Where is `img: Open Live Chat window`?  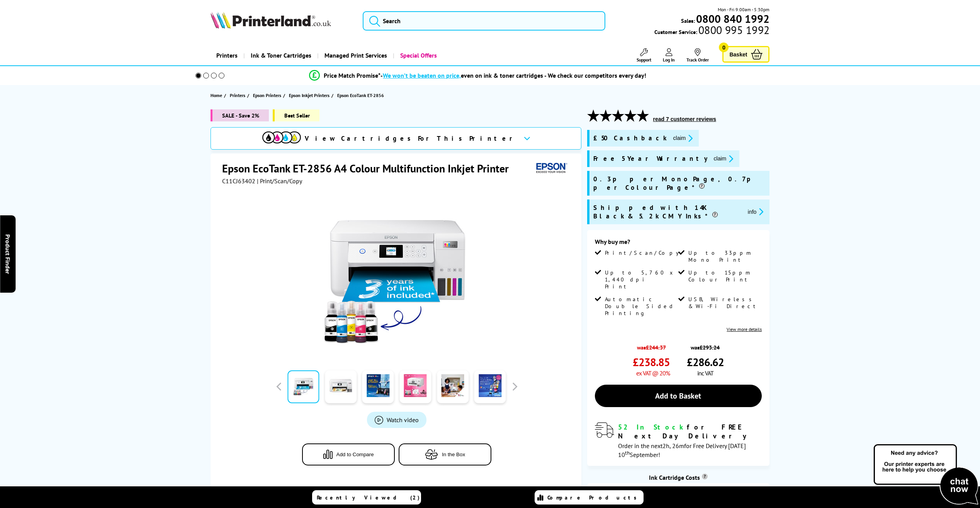
img: Open Live Chat window is located at coordinates (925, 475).